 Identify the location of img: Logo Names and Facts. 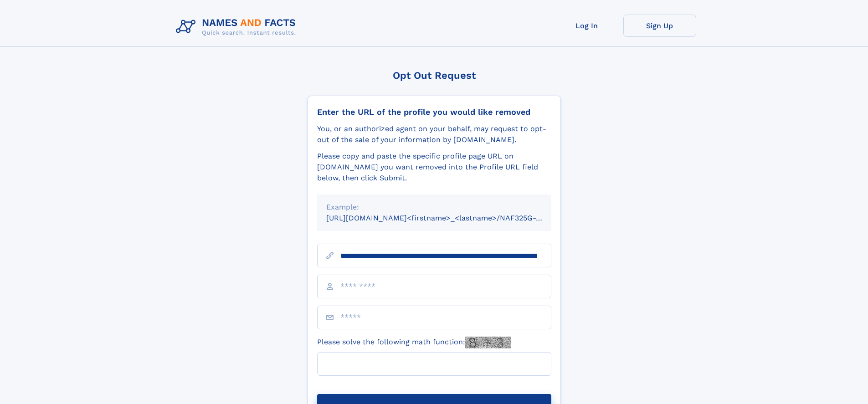
(238, 27).